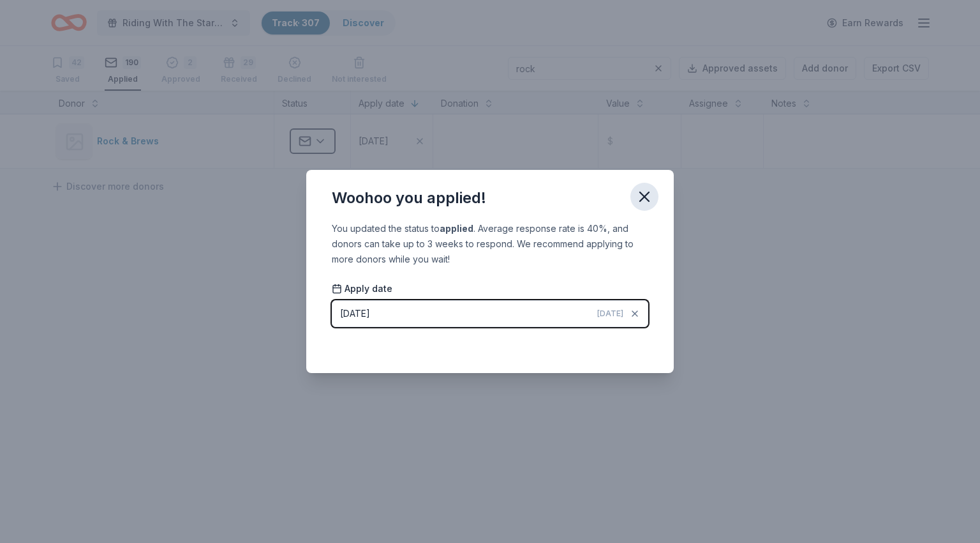 The width and height of the screenshot is (980, 543). Describe the element at coordinates (362, 288) in the screenshot. I see `span: Apply date` at that location.